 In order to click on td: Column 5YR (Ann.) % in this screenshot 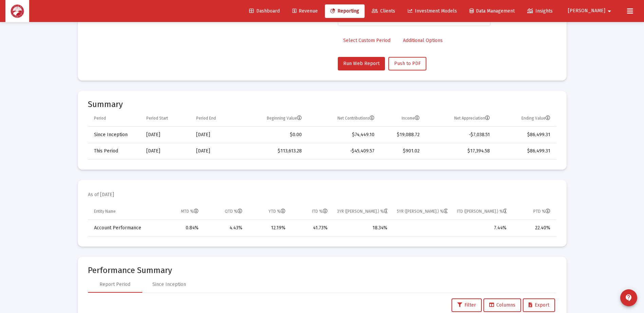, I will do `click(422, 212)`.